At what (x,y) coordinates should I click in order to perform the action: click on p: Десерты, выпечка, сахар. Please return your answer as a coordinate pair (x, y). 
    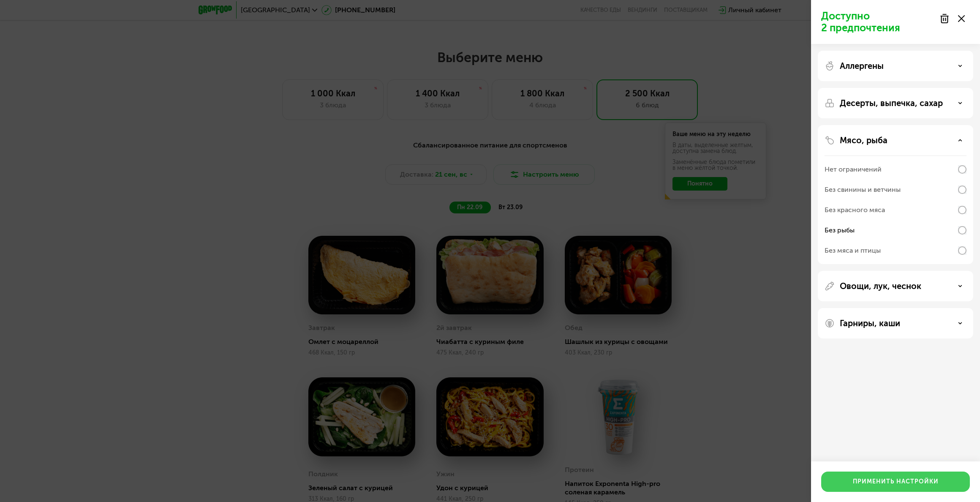
    Looking at the image, I should click on (892, 103).